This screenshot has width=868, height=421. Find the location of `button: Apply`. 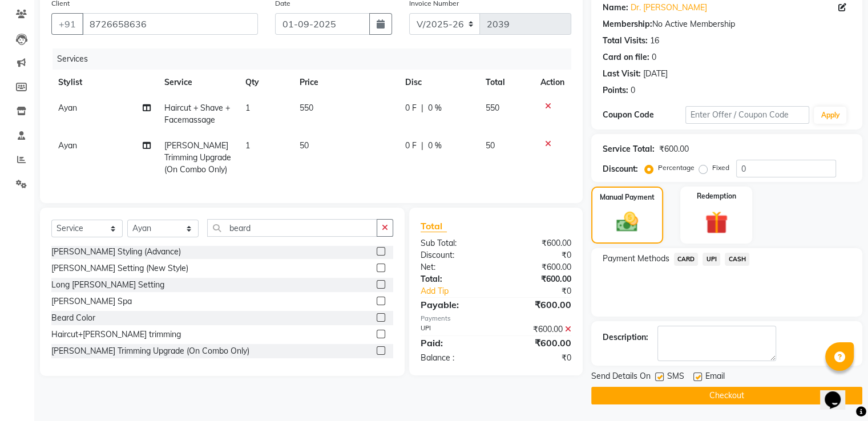

button: Apply is located at coordinates (829, 115).